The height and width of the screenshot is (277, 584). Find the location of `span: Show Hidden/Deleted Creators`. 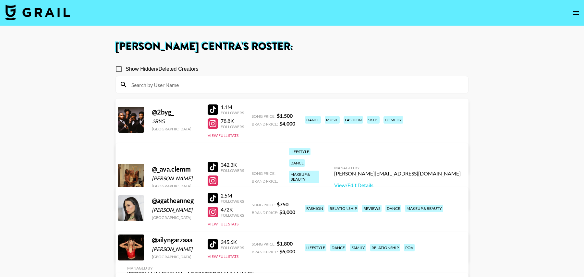

span: Show Hidden/Deleted Creators is located at coordinates (162, 69).